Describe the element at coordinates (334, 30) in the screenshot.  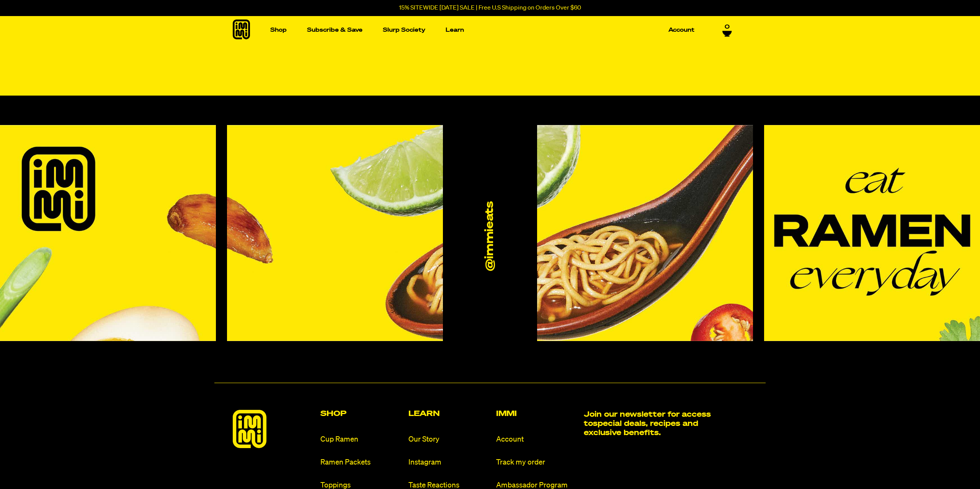
I see `a: Subscribe & Save` at that location.